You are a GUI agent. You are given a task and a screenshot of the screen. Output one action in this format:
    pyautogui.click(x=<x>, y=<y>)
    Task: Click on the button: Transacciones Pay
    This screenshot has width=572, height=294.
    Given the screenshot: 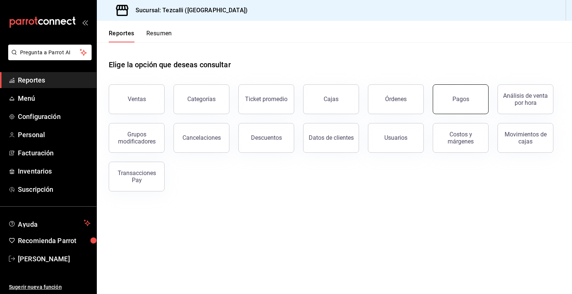 What is the action you would take?
    pyautogui.click(x=137, y=177)
    